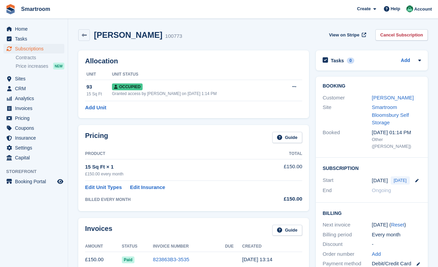 The image size is (438, 267). Describe the element at coordinates (233, 246) in the screenshot. I see `th: Due` at that location.